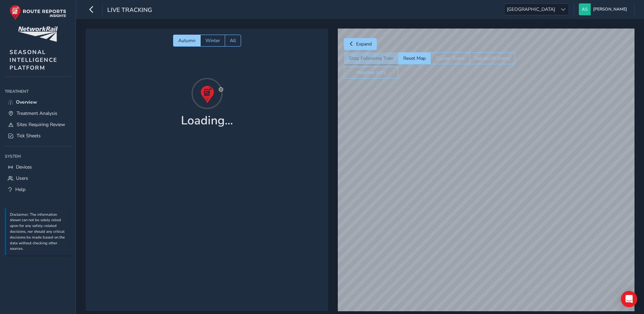  What do you see at coordinates (38, 178) in the screenshot?
I see `a: Users` at bounding box center [38, 178].